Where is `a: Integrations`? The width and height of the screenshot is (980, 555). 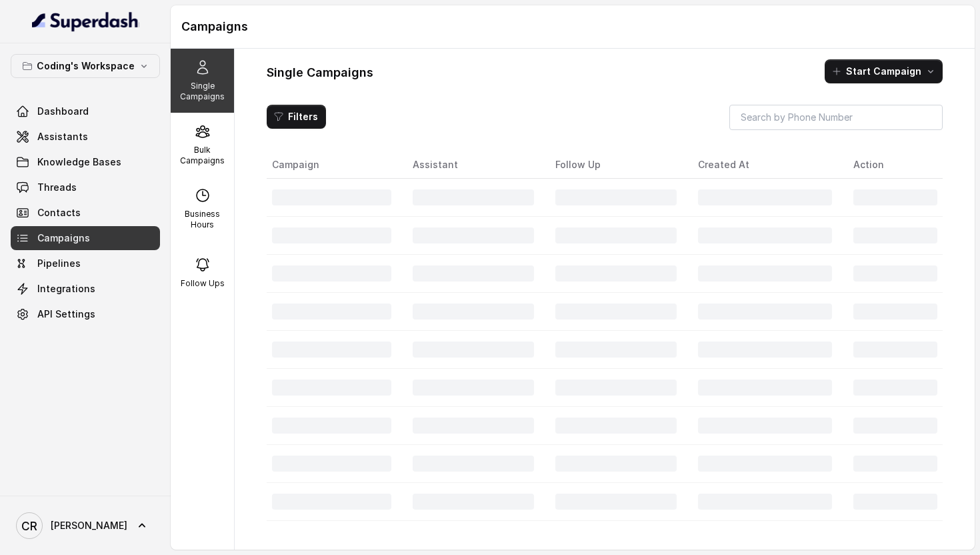 a: Integrations is located at coordinates (85, 289).